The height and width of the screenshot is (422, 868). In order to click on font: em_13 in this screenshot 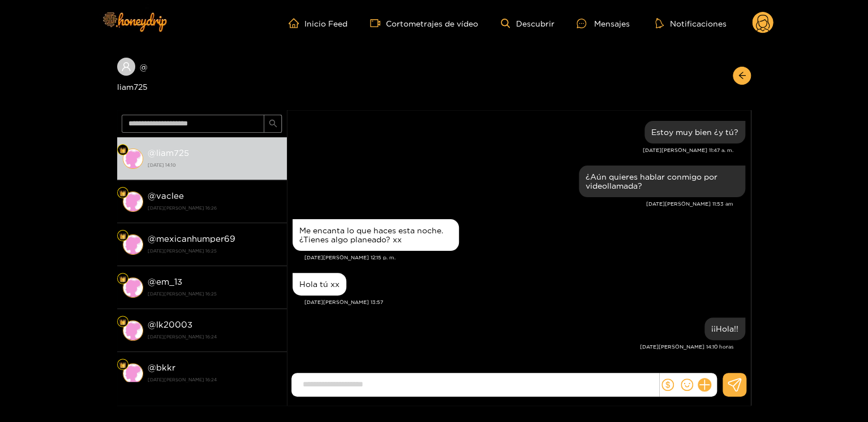, I will do `click(169, 281)`.